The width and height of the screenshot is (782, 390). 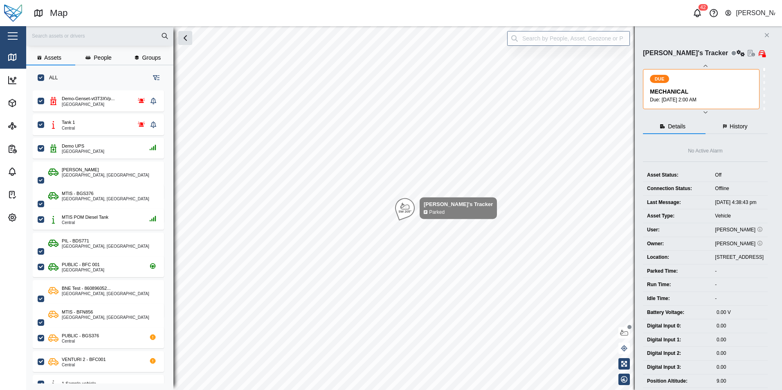 I want to click on div: User:, so click(x=676, y=230).